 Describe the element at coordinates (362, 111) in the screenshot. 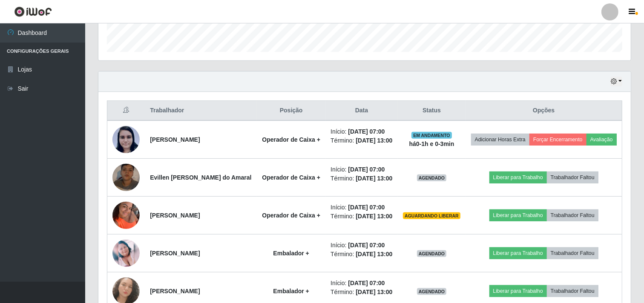

I see `th: Data` at that location.